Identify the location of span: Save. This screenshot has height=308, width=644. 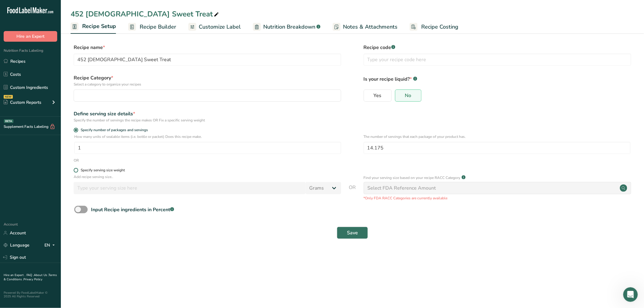
(352, 233).